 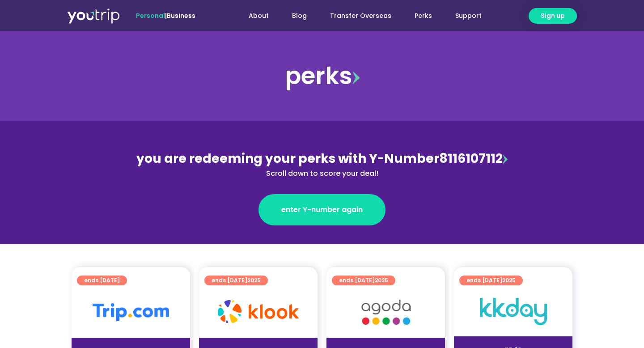 I want to click on div: 8116107112, so click(x=322, y=164).